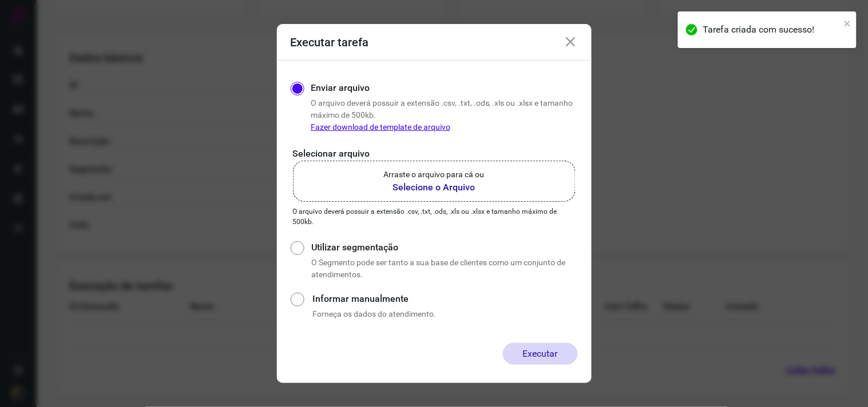 This screenshot has width=868, height=407. I want to click on div: Tarefa criada com sucesso!, so click(772, 30).